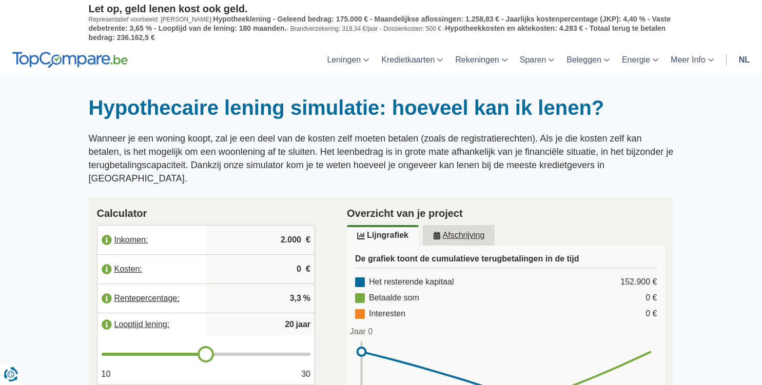 The image size is (762, 385). Describe the element at coordinates (306, 375) in the screenshot. I see `span: 30` at that location.